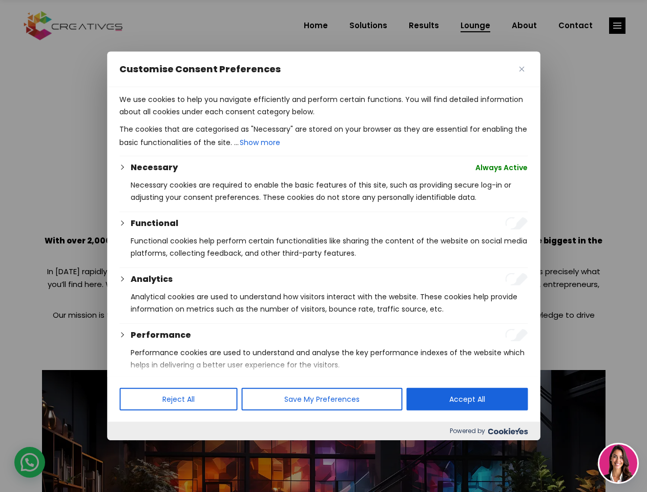  What do you see at coordinates (323, 246) in the screenshot?
I see `div: Customise Consent Preferences` at bounding box center [323, 246].